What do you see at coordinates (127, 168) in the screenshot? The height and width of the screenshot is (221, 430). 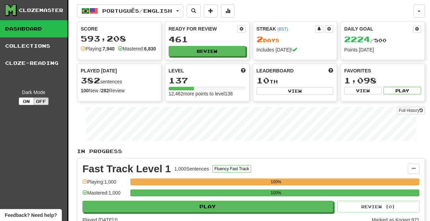 I see `div: Fast Track Level 1` at bounding box center [127, 168].